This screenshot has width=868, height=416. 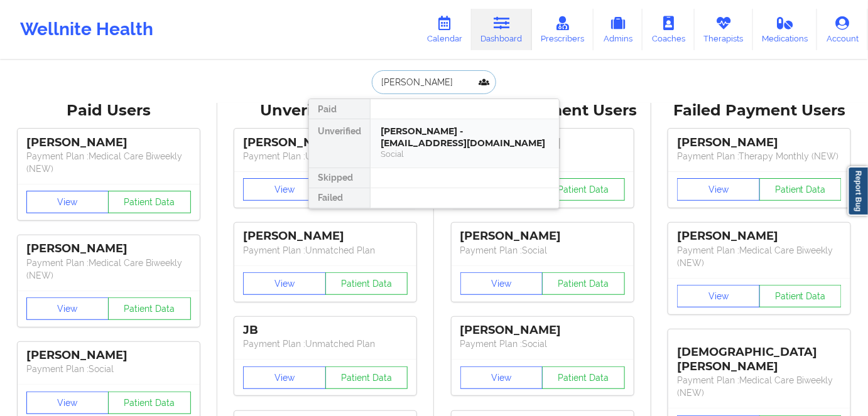 What do you see at coordinates (445, 30) in the screenshot?
I see `a: Calendar` at bounding box center [445, 30].